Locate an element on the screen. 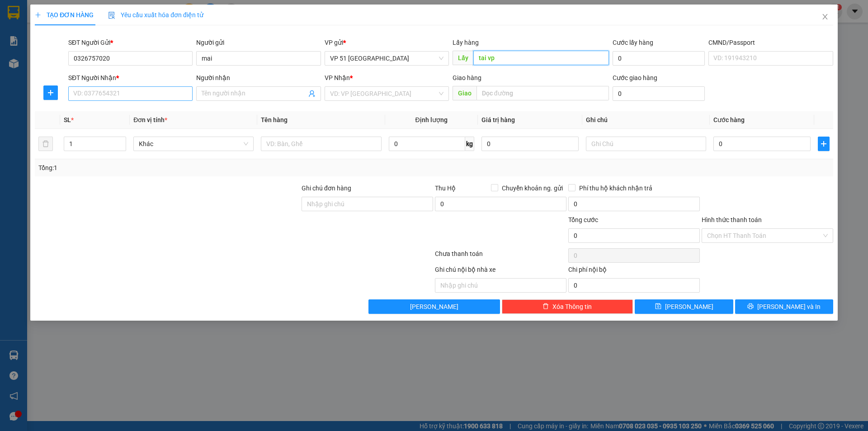 The image size is (868, 431). div: VP gửi is located at coordinates (386, 43).